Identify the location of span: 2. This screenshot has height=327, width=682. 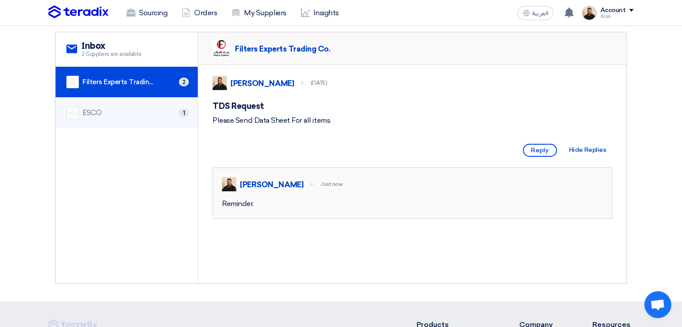
(184, 82).